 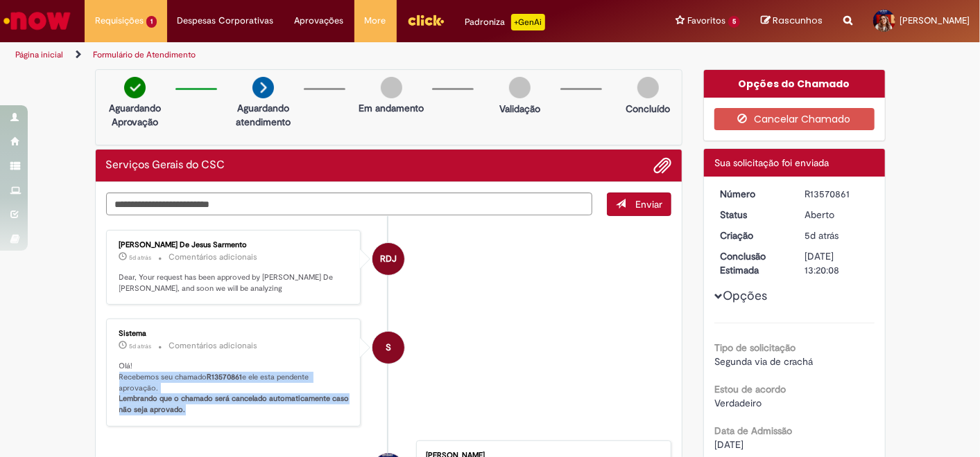 What do you see at coordinates (750, 389) in the screenshot?
I see `b: Estou de acordo` at bounding box center [750, 389].